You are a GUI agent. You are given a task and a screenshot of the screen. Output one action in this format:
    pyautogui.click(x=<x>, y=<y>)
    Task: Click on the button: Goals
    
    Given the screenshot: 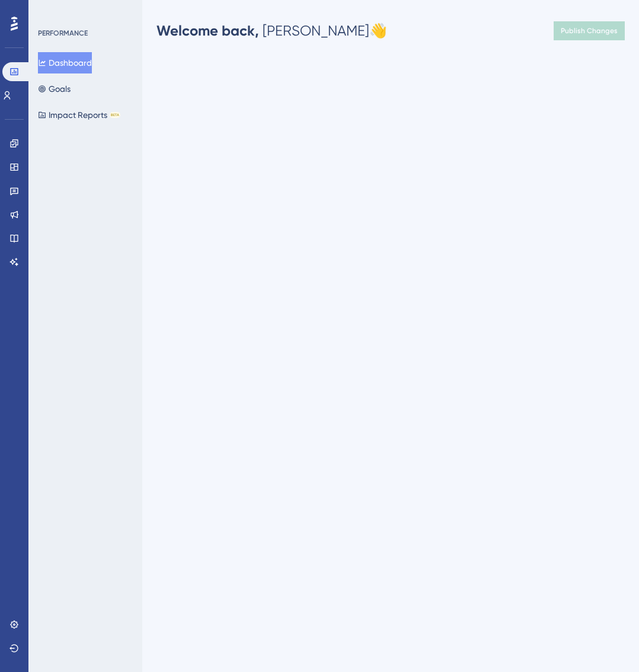 What is the action you would take?
    pyautogui.click(x=54, y=89)
    